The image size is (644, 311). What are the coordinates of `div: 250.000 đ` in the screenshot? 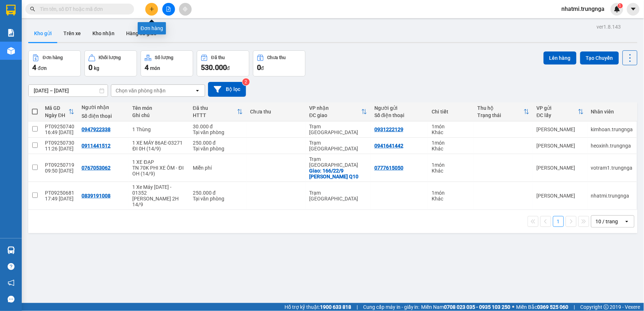 It's located at (218, 192).